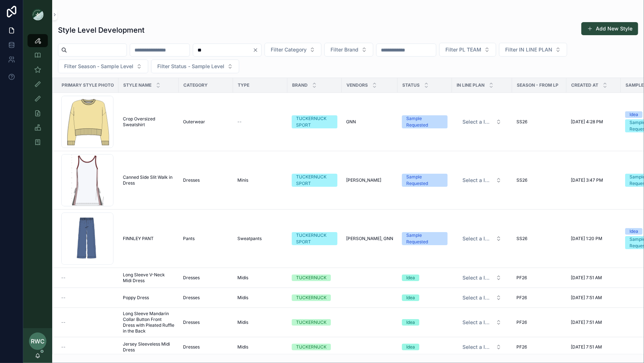  What do you see at coordinates (206, 122) in the screenshot?
I see `a: Outerwear` at bounding box center [206, 122].